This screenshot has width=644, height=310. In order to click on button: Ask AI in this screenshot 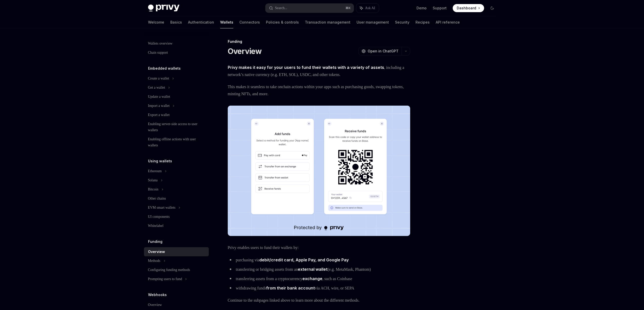, I will do `click(367, 8)`.